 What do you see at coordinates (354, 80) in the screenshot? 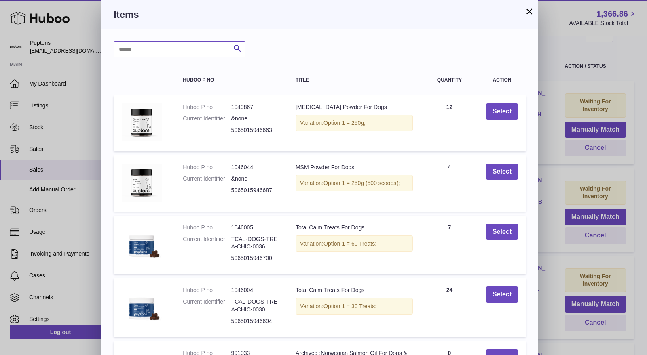
I see `th: Title` at bounding box center [354, 80].